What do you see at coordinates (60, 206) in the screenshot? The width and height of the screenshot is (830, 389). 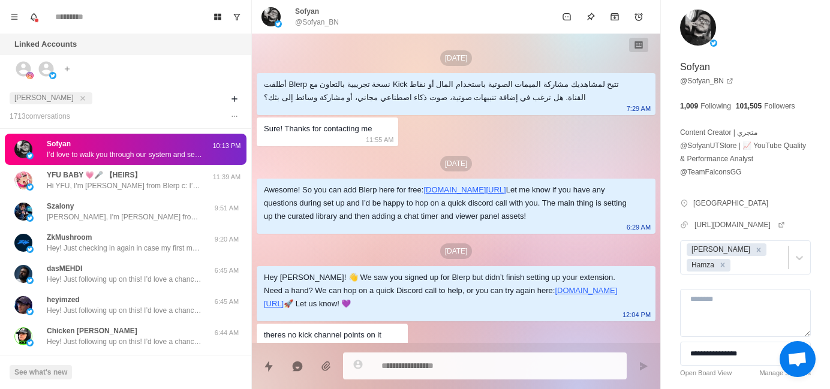 I see `p: Szalony` at bounding box center [60, 206].